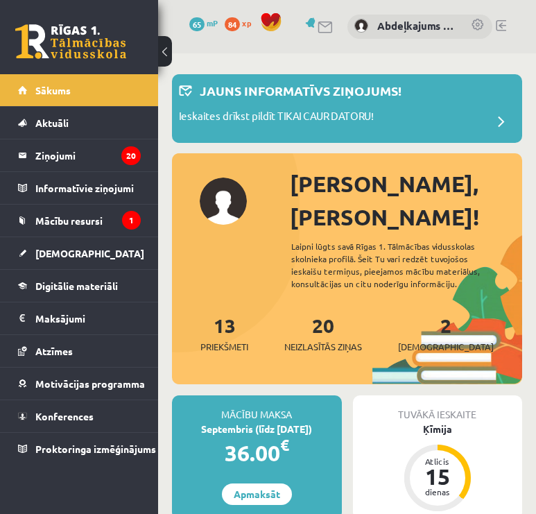  Describe the element at coordinates (79, 318) in the screenshot. I see `a: Maksājumi` at that location.